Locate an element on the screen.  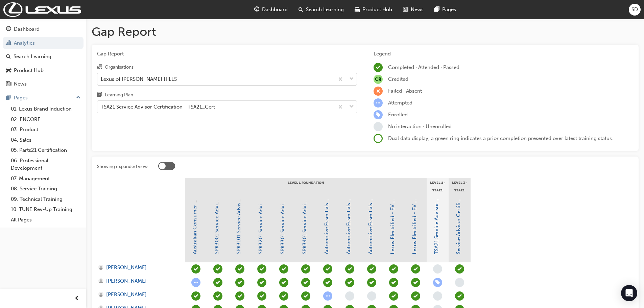
a: Analytics is located at coordinates (43, 43).